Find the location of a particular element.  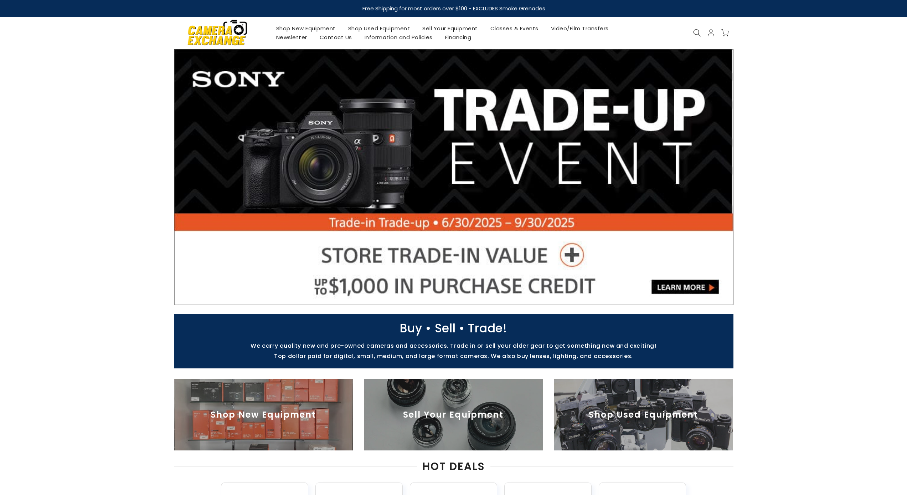

li: Page dot 6 is located at coordinates (472, 295).